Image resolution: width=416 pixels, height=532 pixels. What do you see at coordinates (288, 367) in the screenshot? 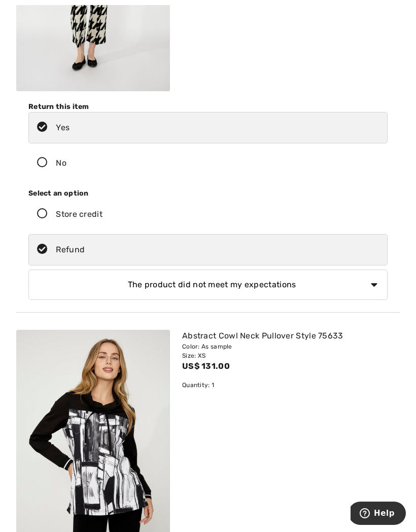
I see `div: US$ 131.00` at bounding box center [288, 367].